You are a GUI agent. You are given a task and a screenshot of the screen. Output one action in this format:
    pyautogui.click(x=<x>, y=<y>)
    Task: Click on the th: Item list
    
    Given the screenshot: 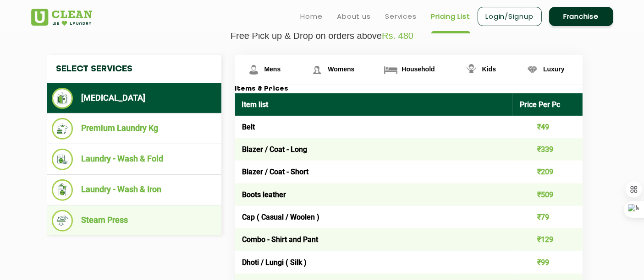 What is the action you would take?
    pyautogui.click(x=374, y=104)
    